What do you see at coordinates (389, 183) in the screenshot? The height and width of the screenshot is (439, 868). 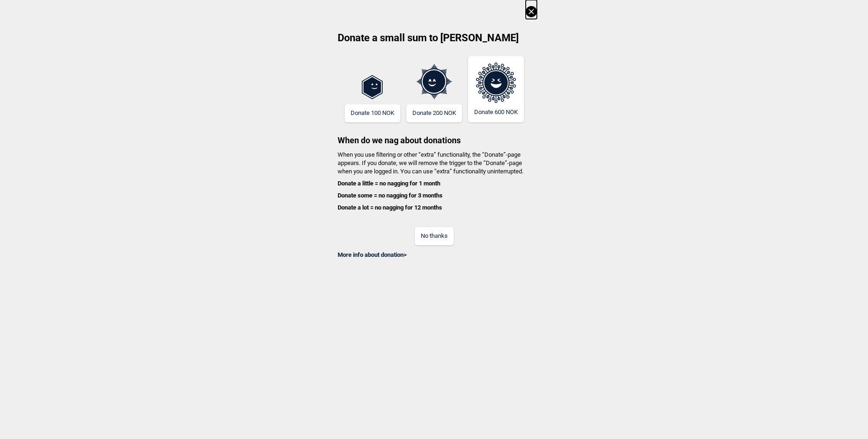 I see `b: Donate a little = no nagging for 1 month` at bounding box center [389, 183].